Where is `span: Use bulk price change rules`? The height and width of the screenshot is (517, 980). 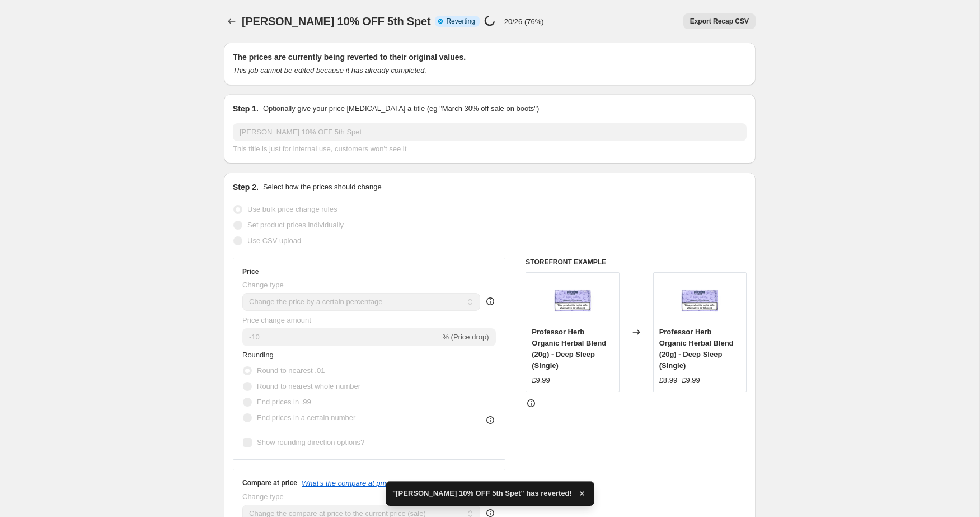 span: Use bulk price change rules is located at coordinates (292, 209).